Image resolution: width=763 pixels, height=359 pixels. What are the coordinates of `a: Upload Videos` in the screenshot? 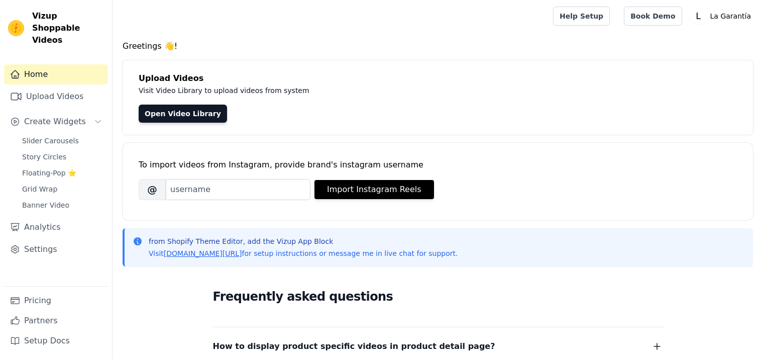 It's located at (56, 96).